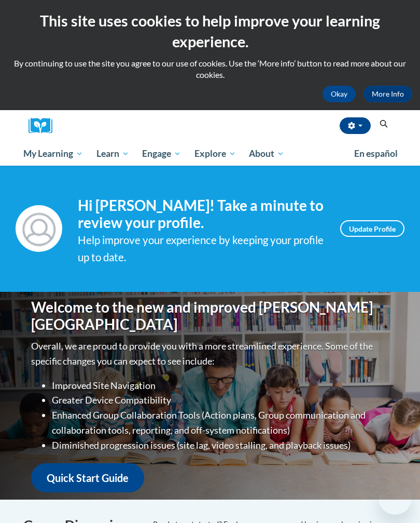  I want to click on a: More Info, so click(388, 94).